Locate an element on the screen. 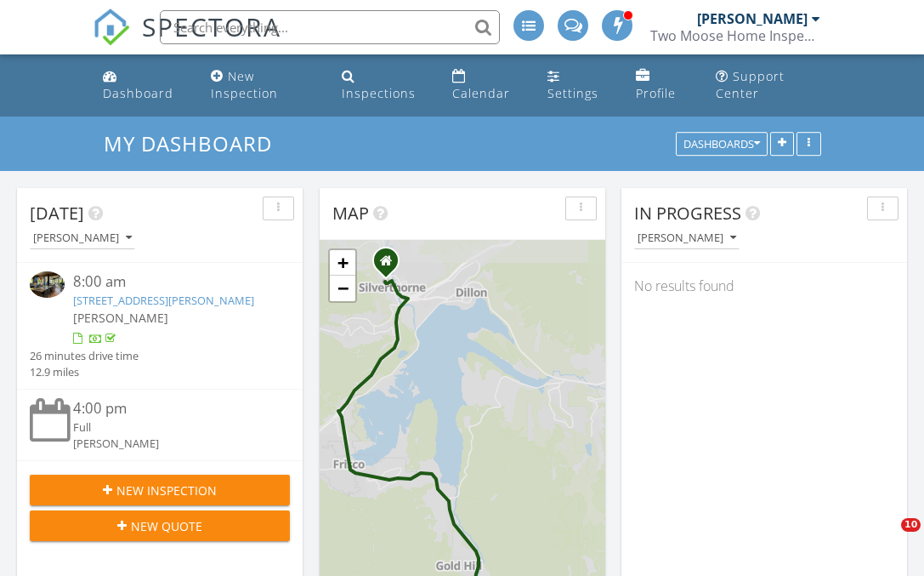  div: No results found is located at coordinates (764, 286).